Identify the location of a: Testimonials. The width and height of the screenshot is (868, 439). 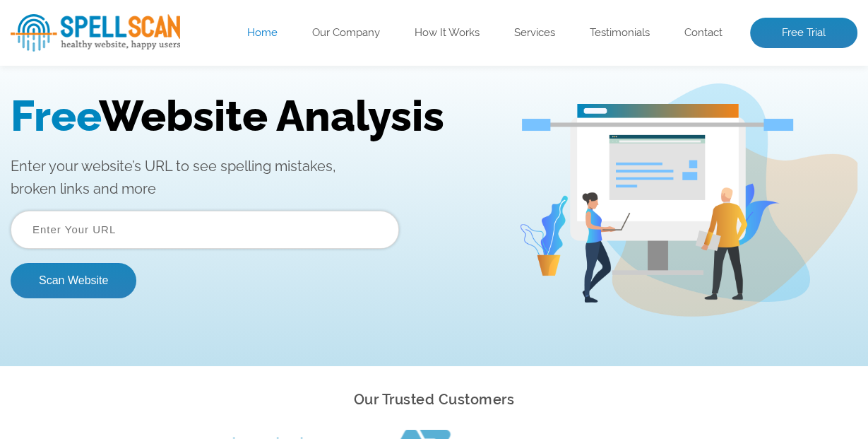
(620, 33).